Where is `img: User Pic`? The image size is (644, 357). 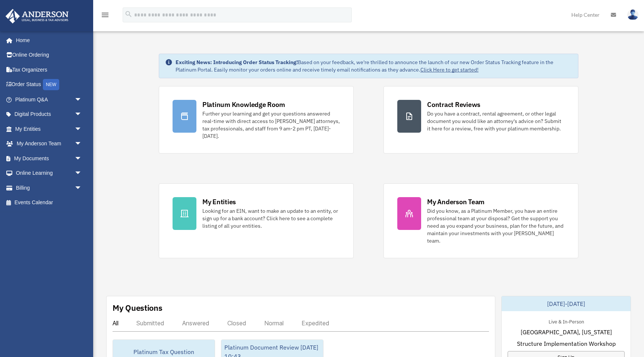
img: User Pic is located at coordinates (633, 15).